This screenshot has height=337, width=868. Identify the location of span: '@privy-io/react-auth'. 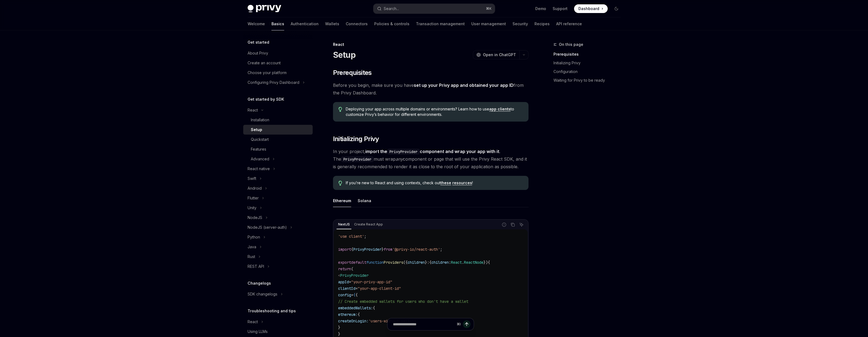
(416, 250).